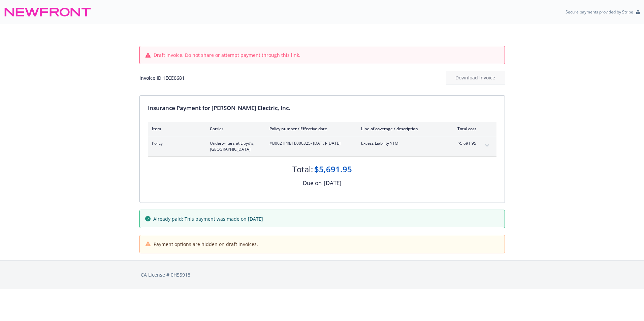  I want to click on span: $5,691.95, so click(464, 143).